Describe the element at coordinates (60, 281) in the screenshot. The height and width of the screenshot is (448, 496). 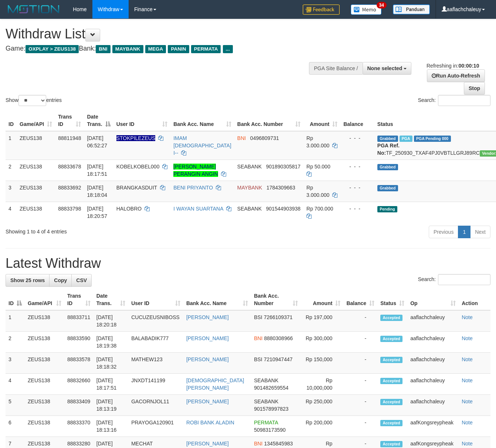
I see `span: Copy` at that location.